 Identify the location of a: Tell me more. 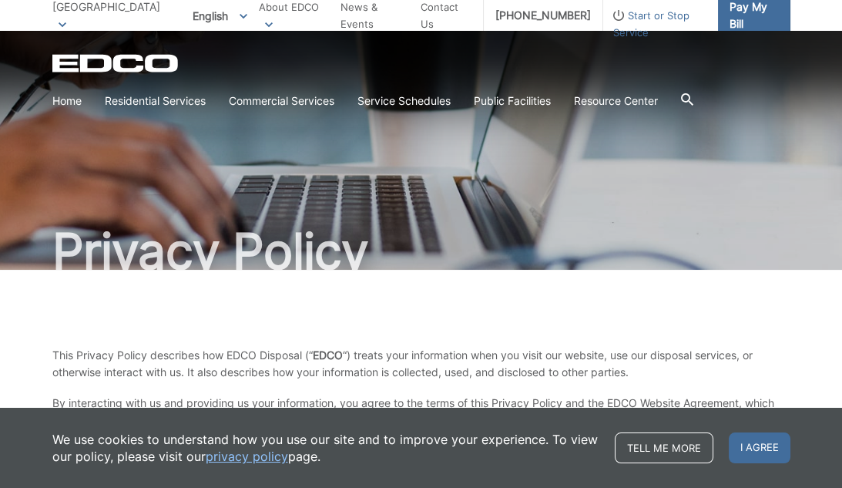
(664, 448).